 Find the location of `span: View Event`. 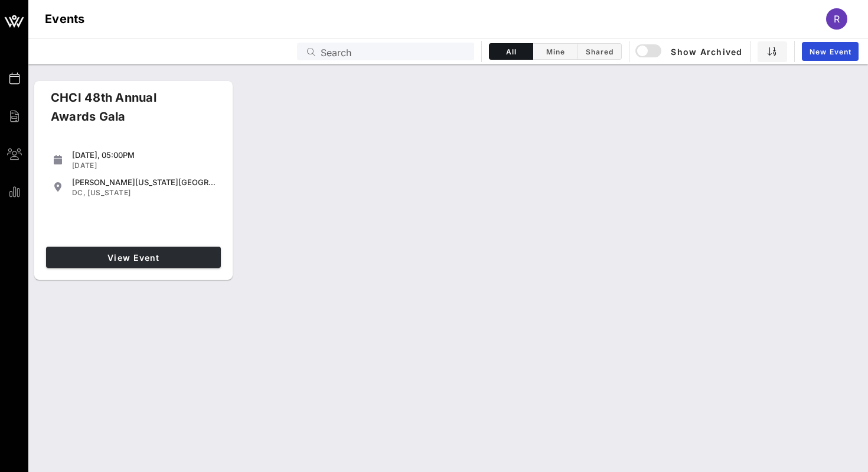

span: View Event is located at coordinates (133, 257).